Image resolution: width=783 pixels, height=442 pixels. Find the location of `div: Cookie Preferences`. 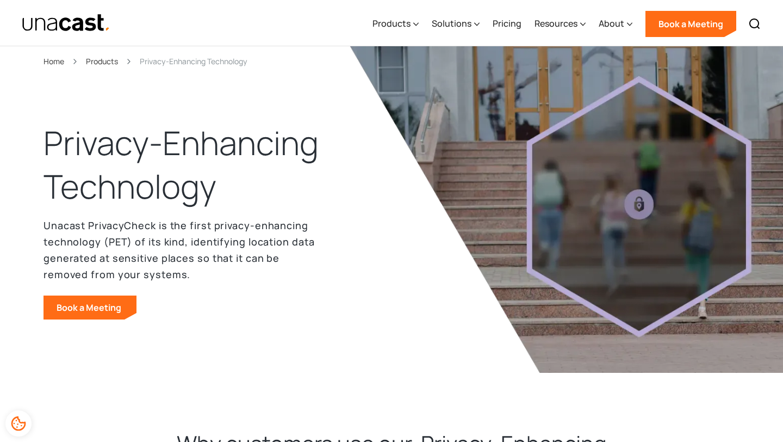

div: Cookie Preferences is located at coordinates (18, 423).